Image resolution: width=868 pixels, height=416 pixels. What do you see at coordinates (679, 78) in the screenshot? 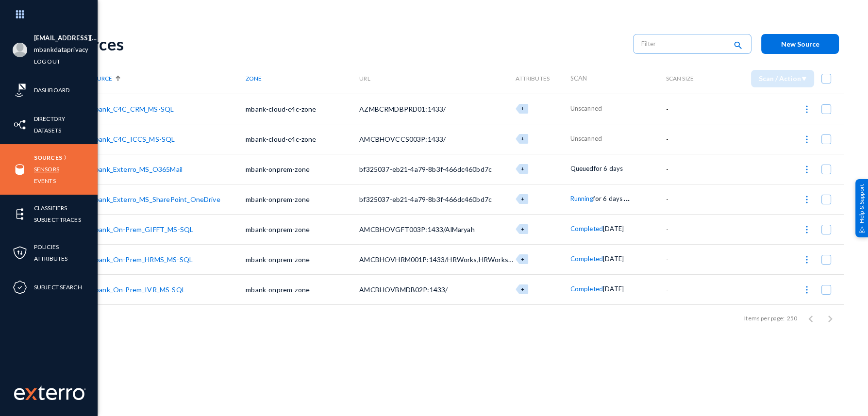
I see `span: Scan Size` at bounding box center [679, 78].